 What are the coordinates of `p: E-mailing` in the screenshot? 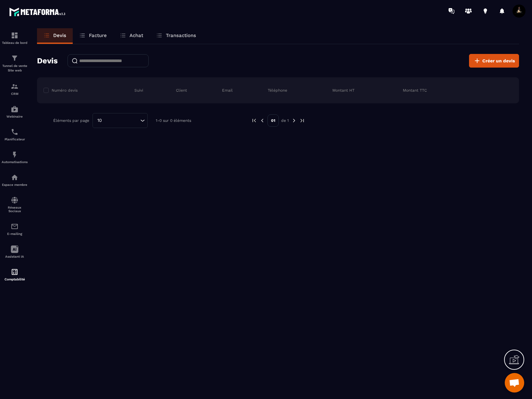 It's located at (15, 233).